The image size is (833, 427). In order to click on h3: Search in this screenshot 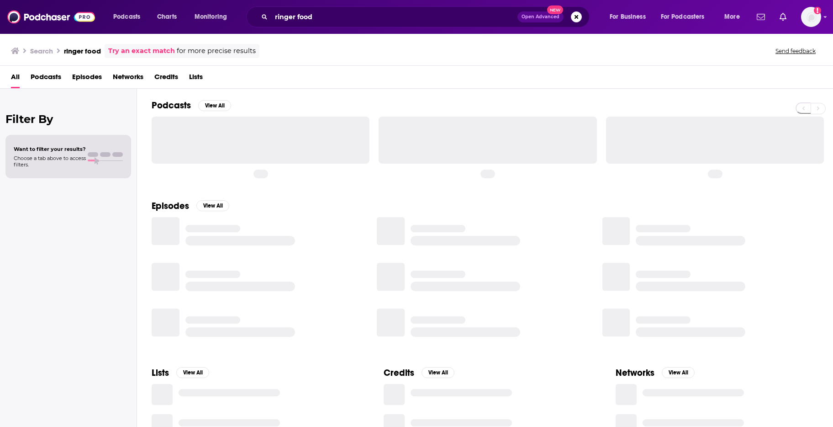, I will do `click(42, 51)`.